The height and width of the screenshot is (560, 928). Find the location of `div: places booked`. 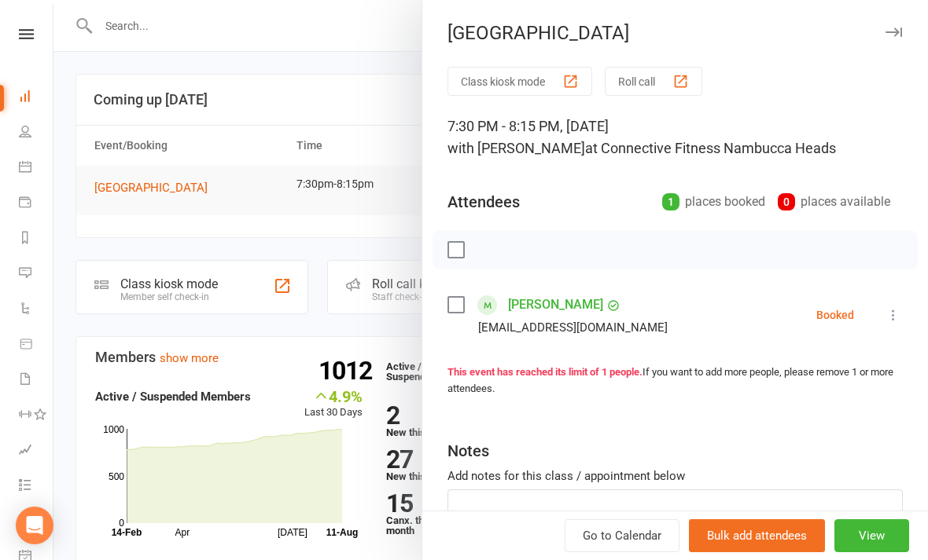

div: places booked is located at coordinates (714, 202).